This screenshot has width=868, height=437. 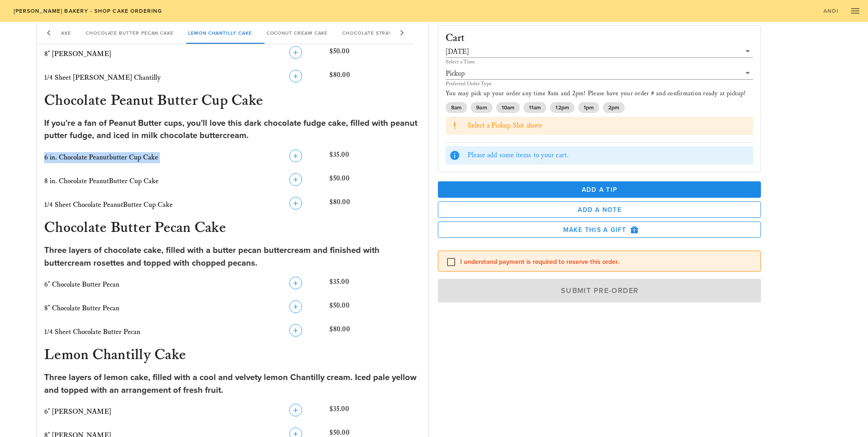 I want to click on span: 1pm, so click(x=588, y=108).